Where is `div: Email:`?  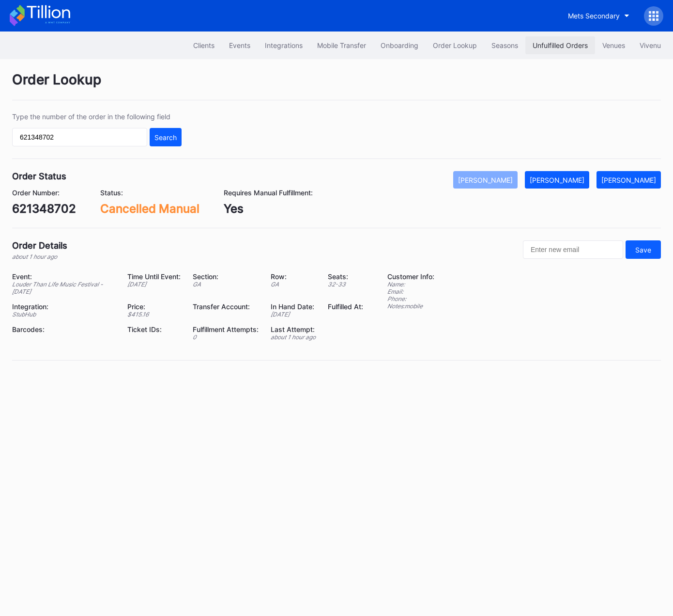 div: Email: is located at coordinates (411, 291).